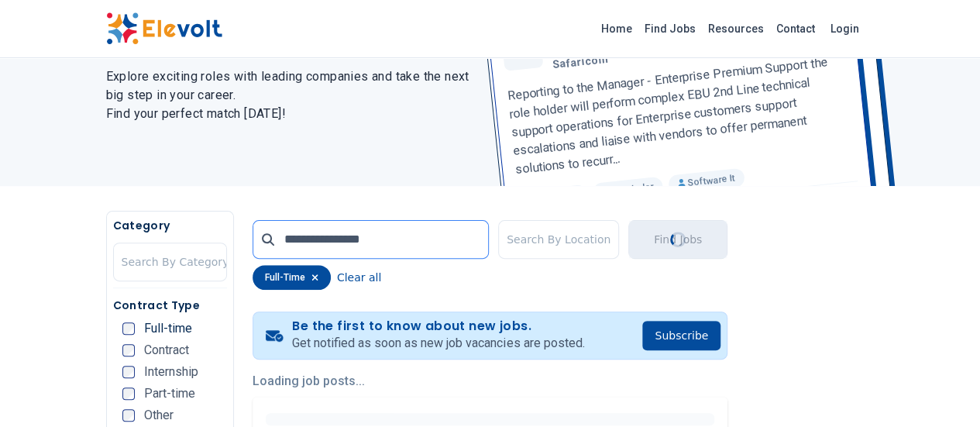  Describe the element at coordinates (438, 326) in the screenshot. I see `h4: Be the first to know about new jobs.` at that location.